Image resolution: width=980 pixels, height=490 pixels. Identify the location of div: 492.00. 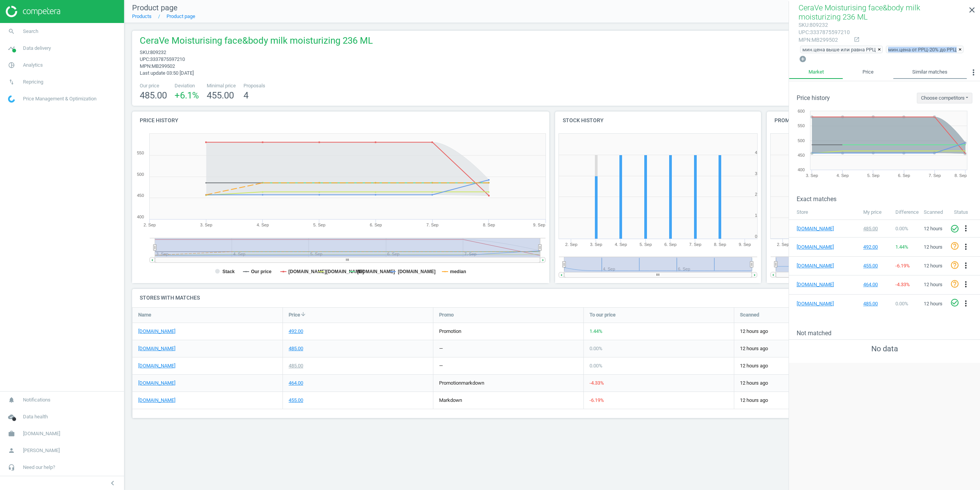
(876, 247).